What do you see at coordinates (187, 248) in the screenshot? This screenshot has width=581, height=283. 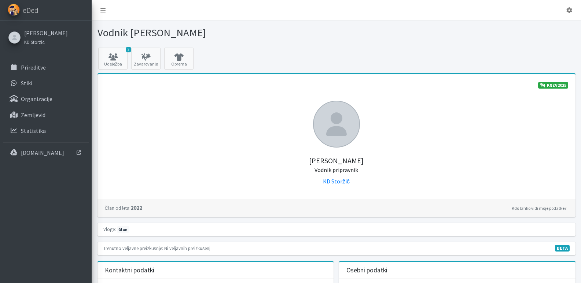 I see `small: Ni veljavnih preizkušenj` at bounding box center [187, 248].